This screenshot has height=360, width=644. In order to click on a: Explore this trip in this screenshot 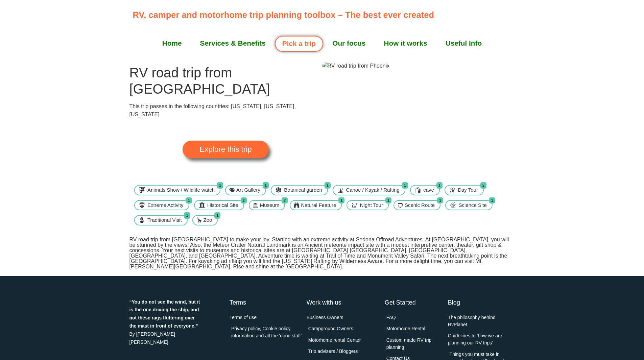, I will do `click(225, 149)`.